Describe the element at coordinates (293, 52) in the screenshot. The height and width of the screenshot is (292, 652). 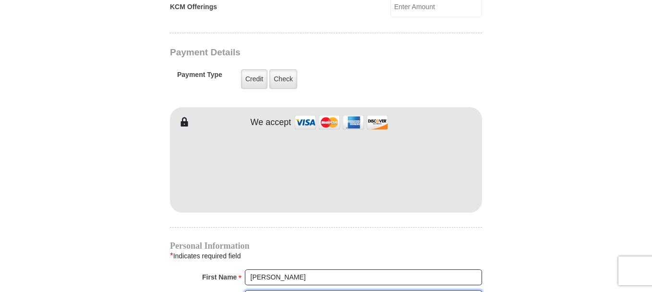
I see `h3: Payment Details` at that location.